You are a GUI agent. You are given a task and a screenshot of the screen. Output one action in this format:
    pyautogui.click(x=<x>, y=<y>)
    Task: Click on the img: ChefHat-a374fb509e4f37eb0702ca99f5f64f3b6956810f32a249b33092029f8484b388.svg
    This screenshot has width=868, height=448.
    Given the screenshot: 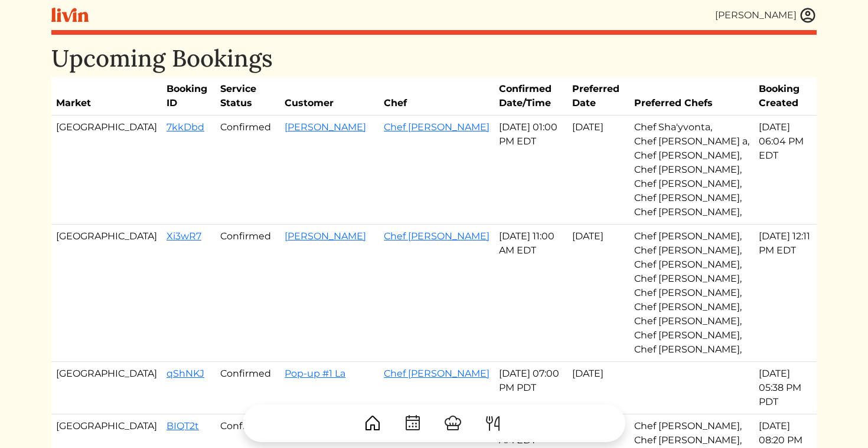 What is the action you would take?
    pyautogui.click(x=453, y=423)
    